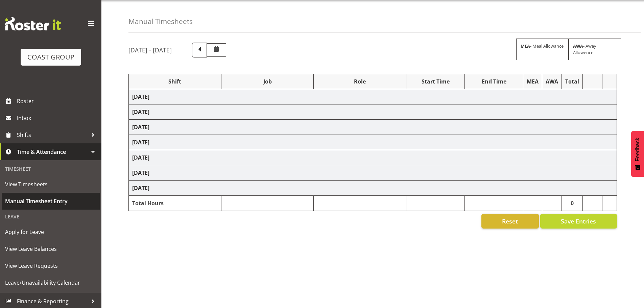 The width and height of the screenshot is (644, 308). What do you see at coordinates (494, 81) in the screenshot?
I see `div: End Time` at bounding box center [494, 81].